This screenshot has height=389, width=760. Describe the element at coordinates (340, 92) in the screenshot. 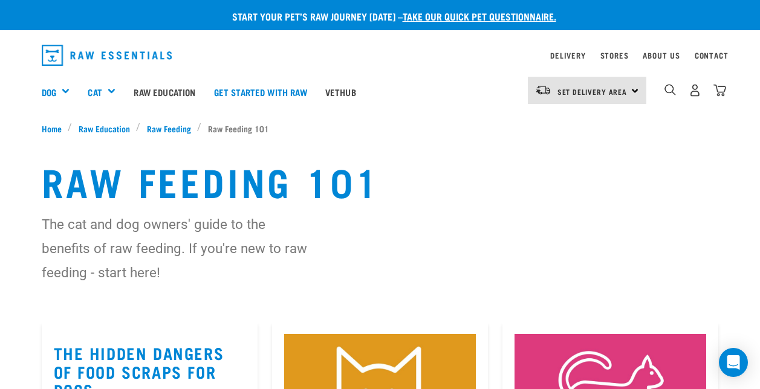

I see `a: Vethub` at that location.